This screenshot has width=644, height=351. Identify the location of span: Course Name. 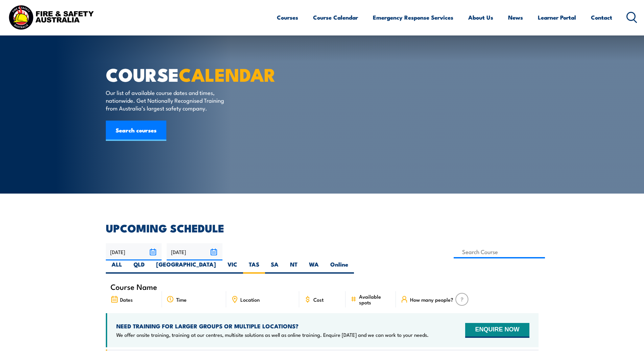
(134, 286).